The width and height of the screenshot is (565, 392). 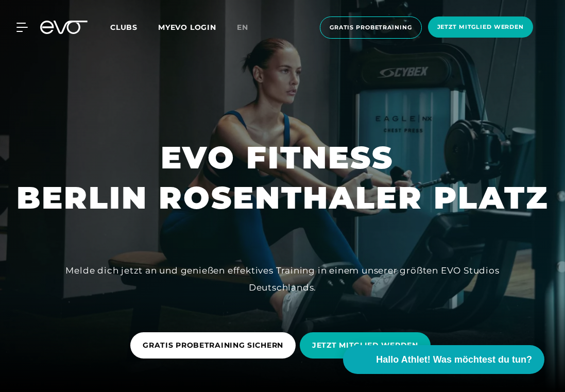 What do you see at coordinates (243, 28) in the screenshot?
I see `span: en` at bounding box center [243, 28].